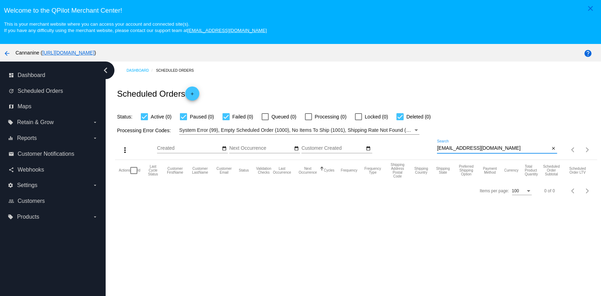 The width and height of the screenshot is (601, 296). I want to click on i: email, so click(11, 154).